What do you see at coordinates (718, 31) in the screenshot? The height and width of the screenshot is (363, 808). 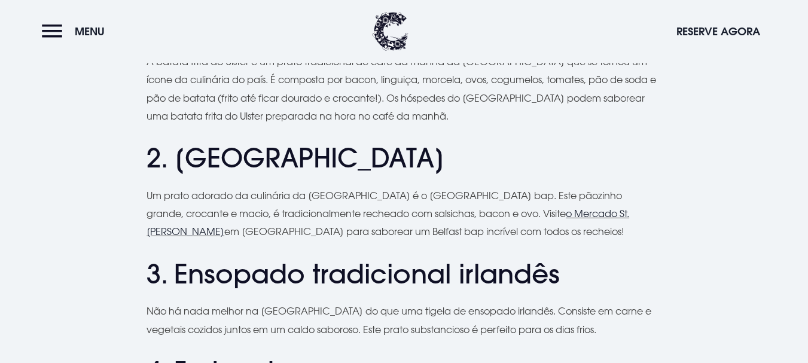 I see `font: Reserve agora` at bounding box center [718, 31].